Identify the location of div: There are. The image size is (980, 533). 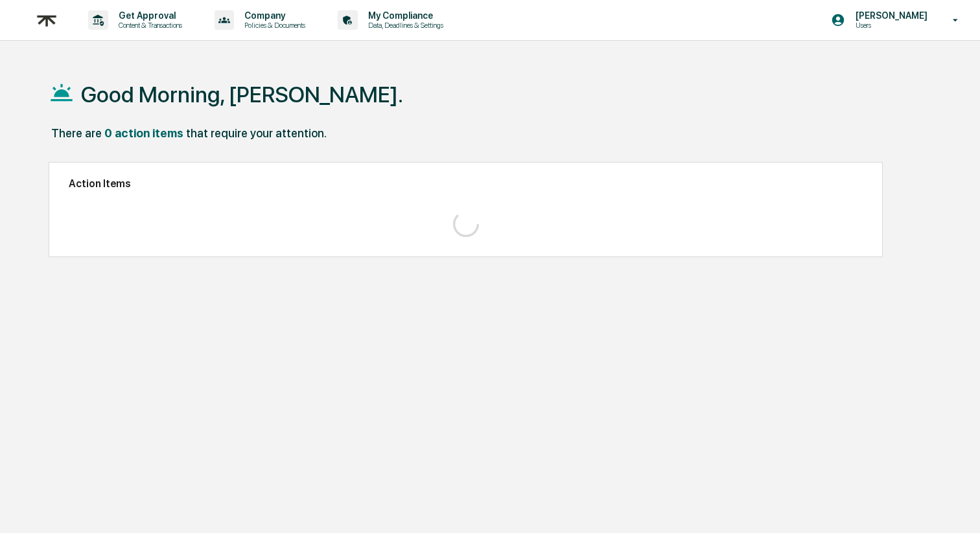
(76, 133).